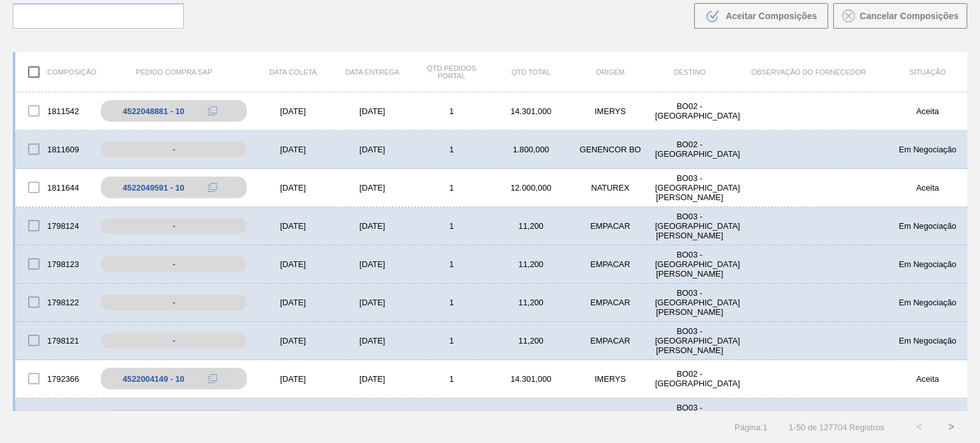 This screenshot has width=980, height=443. I want to click on div: Situação, so click(927, 72).